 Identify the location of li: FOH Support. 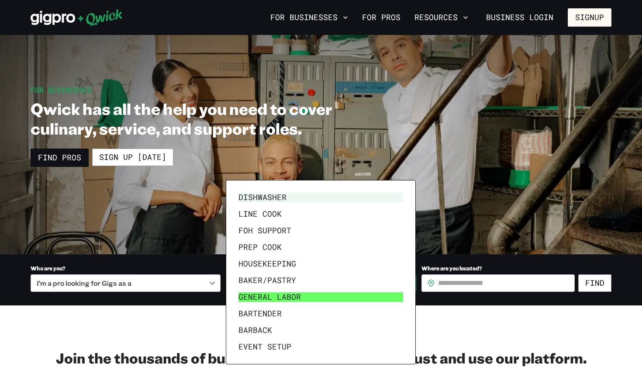
(320, 230).